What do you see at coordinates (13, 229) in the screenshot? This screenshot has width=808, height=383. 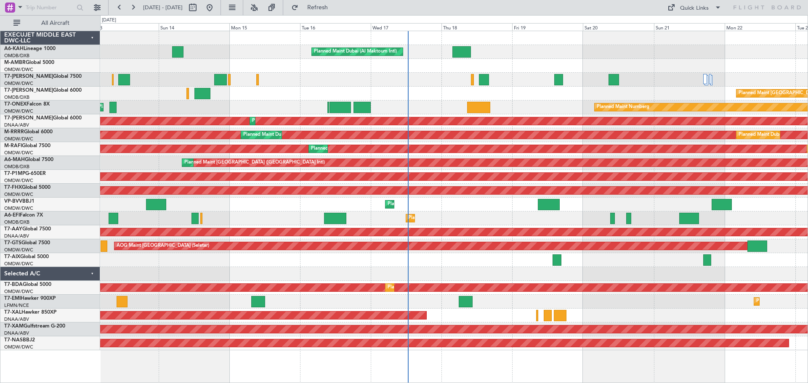 I see `span: T7-AAY` at bounding box center [13, 229].